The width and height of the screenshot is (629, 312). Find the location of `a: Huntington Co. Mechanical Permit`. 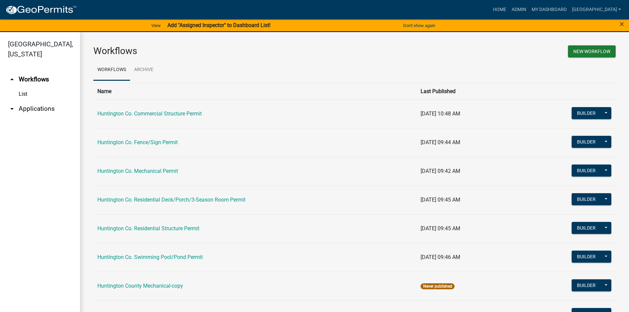

a: Huntington Co. Mechanical Permit is located at coordinates (138, 171).